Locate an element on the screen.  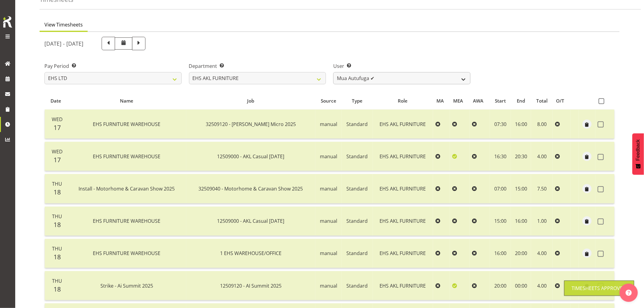
span: Name is located at coordinates (127, 100).